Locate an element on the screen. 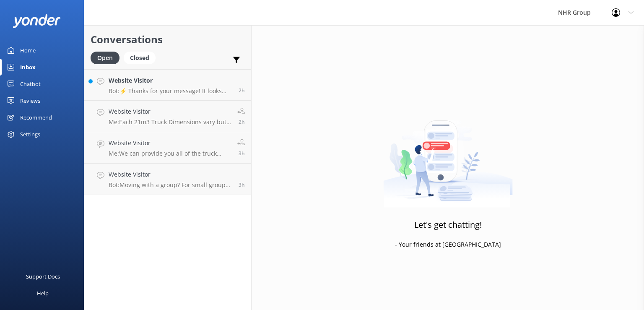 This screenshot has height=310, width=644. img: yonder-white-logo.png is located at coordinates (36, 21).